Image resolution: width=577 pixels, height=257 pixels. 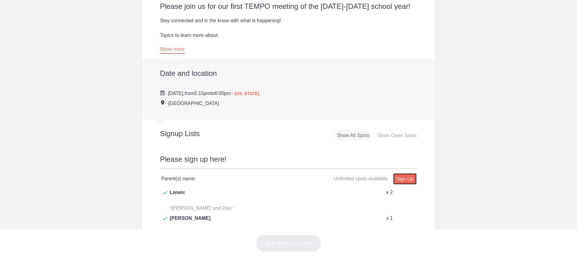 I want to click on div: Stay connected and in the know with what is happening!, so click(x=289, y=21).